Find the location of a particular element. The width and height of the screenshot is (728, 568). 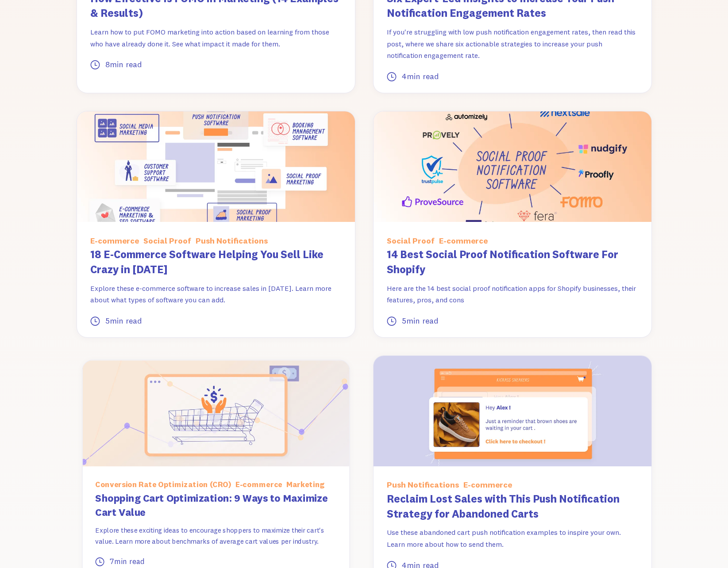

div: 7 is located at coordinates (112, 562).